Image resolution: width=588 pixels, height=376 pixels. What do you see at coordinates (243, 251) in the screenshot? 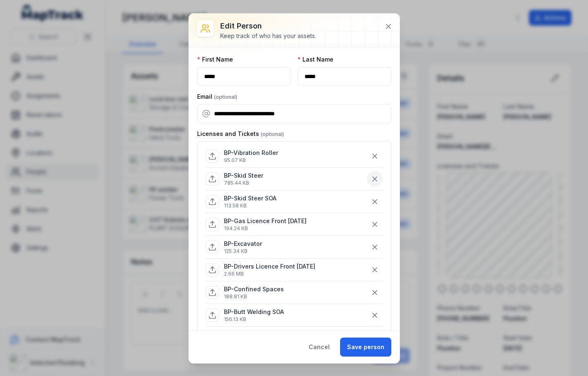
I see `p: 125.34 KB` at bounding box center [243, 251].